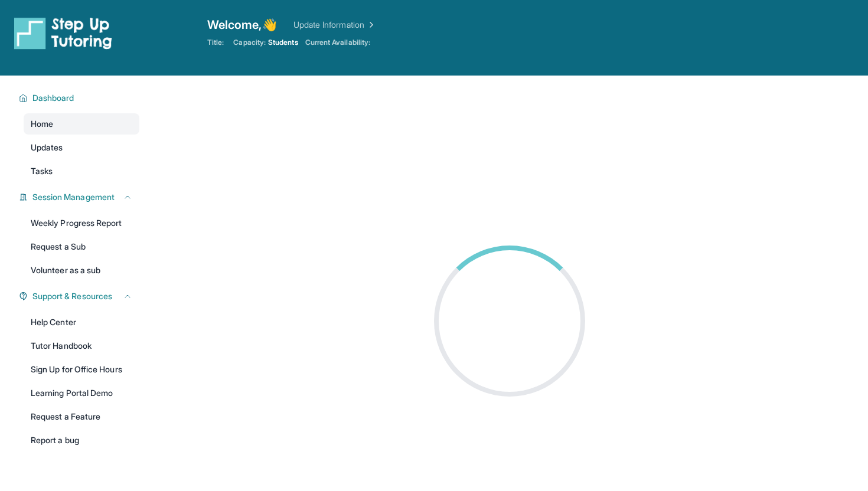 This screenshot has width=868, height=491. What do you see at coordinates (63, 33) in the screenshot?
I see `img: logo` at bounding box center [63, 33].